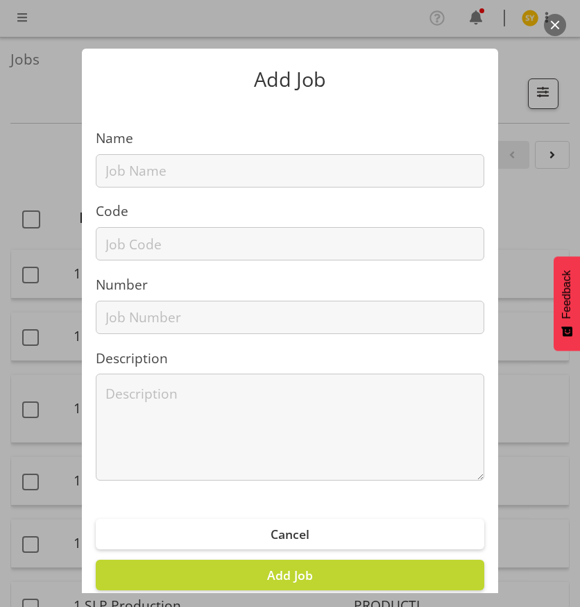 The width and height of the screenshot is (580, 607). What do you see at coordinates (290, 575) in the screenshot?
I see `button: Add Job` at bounding box center [290, 575].